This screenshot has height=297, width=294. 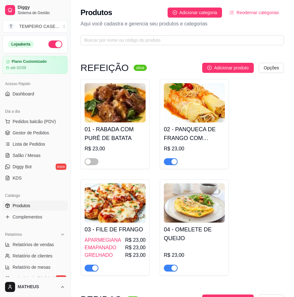 I want to click on a: Relatório de clientes, so click(x=35, y=256).